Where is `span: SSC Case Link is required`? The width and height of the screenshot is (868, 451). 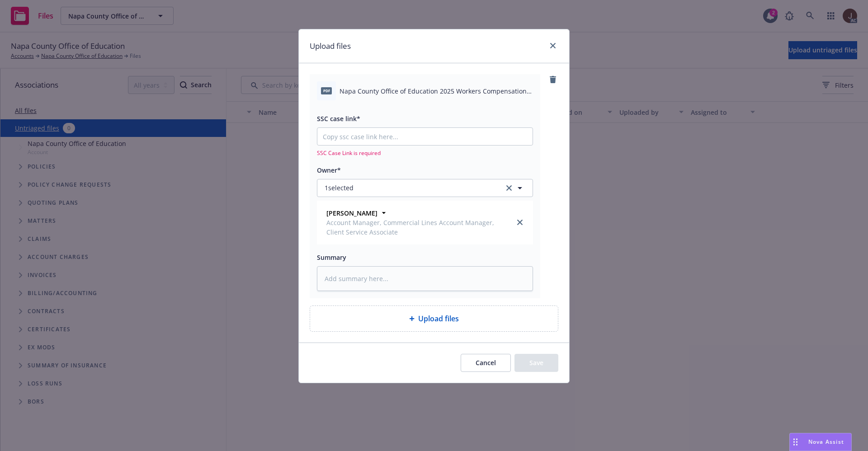
span: SSC Case Link is required is located at coordinates (425, 153).